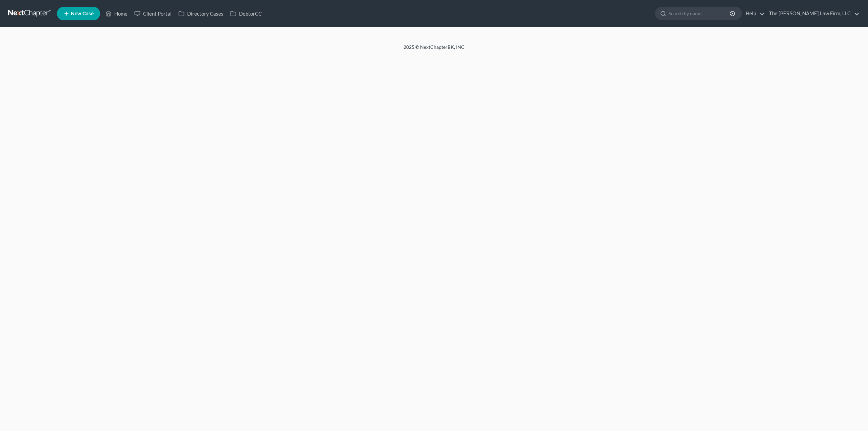 The image size is (868, 431). What do you see at coordinates (82, 14) in the screenshot?
I see `span: New Case` at bounding box center [82, 14].